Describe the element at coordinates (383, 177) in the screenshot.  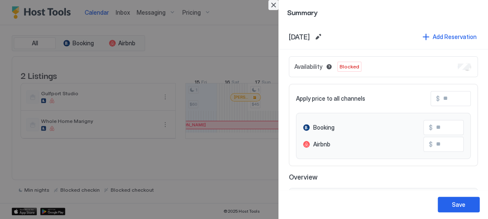
I see `span: Overview` at that location.